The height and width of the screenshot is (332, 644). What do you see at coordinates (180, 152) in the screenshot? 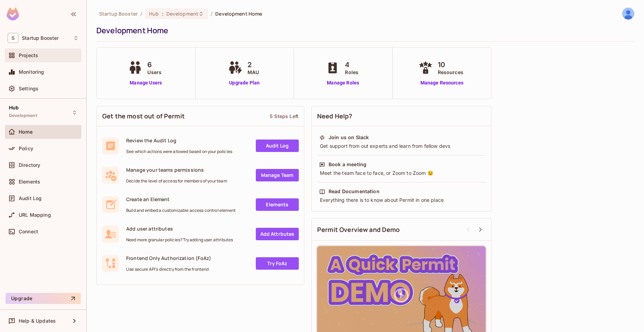
I see `span: See which actions were allowed based on your policies` at bounding box center [180, 152].